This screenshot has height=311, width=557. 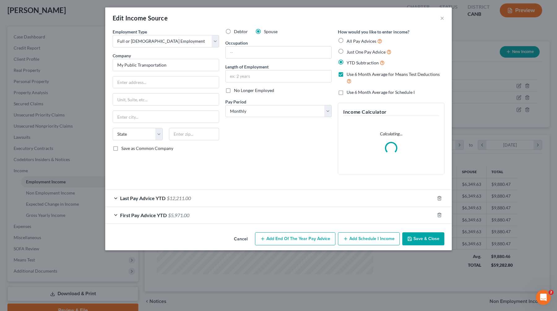 What do you see at coordinates (194, 134) in the screenshot?
I see `input: Enter zip...` at bounding box center [194, 134].